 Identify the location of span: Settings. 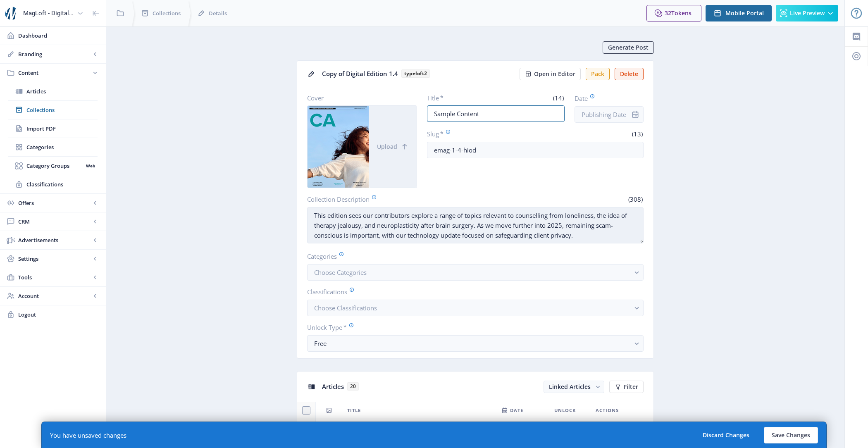
(55, 258).